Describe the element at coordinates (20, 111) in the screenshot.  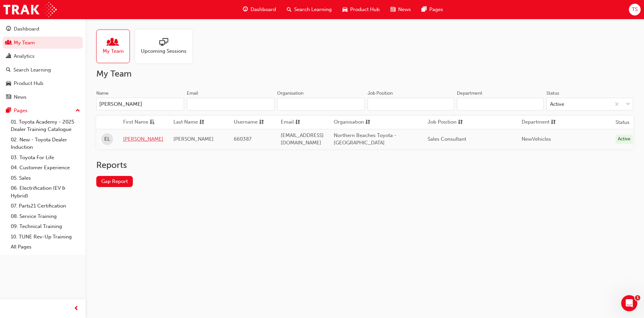
I see `div: Pages` at that location.